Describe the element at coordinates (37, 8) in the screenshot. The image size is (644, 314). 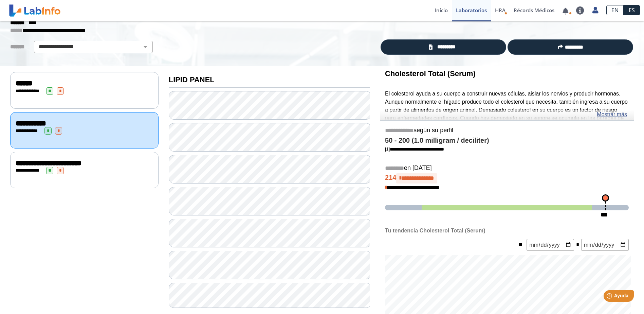
I see `span: Ayuda` at that location.